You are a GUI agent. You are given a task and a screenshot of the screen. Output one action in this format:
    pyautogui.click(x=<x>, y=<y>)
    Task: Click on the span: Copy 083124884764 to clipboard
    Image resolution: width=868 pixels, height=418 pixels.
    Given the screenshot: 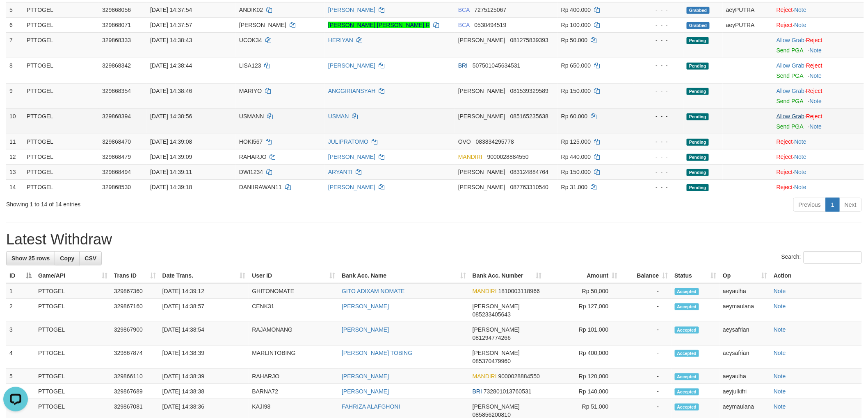 What is the action you would take?
    pyautogui.click(x=529, y=172)
    